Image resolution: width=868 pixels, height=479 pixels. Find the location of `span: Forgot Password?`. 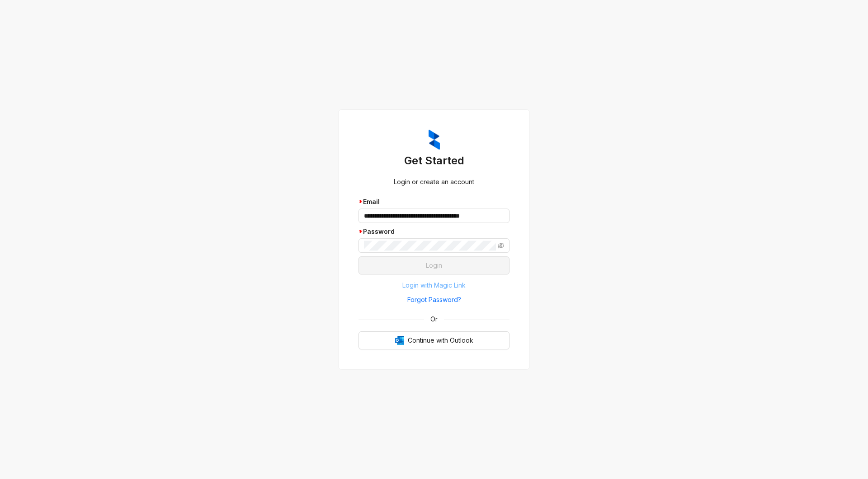

span: Forgot Password? is located at coordinates (434, 300).